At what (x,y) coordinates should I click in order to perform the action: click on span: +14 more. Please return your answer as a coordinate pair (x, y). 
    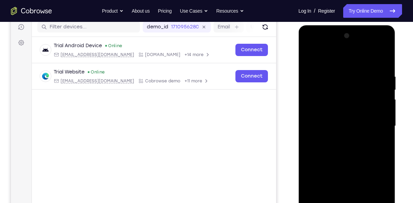
    Looking at the image, I should click on (183, 54).